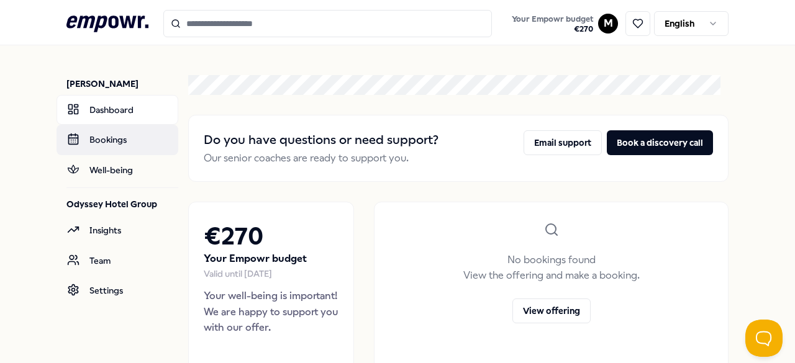 This screenshot has width=795, height=363. What do you see at coordinates (321, 158) in the screenshot?
I see `p: Our senior coaches are ready to support you.` at bounding box center [321, 158].